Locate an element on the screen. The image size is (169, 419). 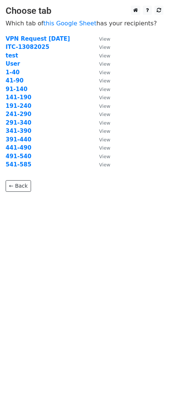
strong: 141-190 is located at coordinates (18, 97).